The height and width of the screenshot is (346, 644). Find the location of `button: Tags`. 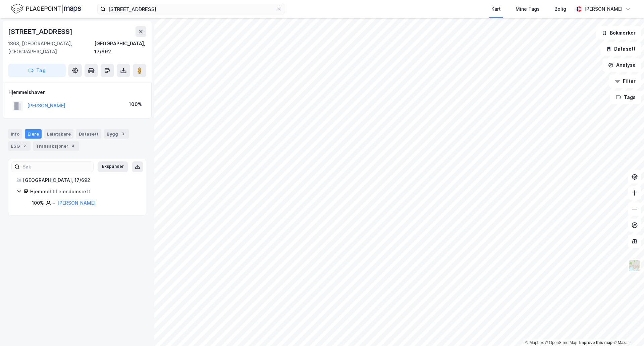

button: Tags is located at coordinates (625, 97).